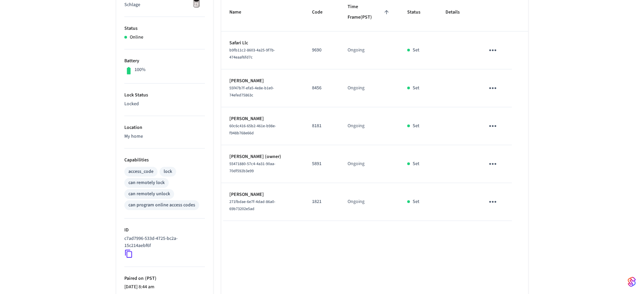 The width and height of the screenshot is (644, 294). Describe the element at coordinates (149, 194) in the screenshot. I see `div: can remotely unlock` at that location.